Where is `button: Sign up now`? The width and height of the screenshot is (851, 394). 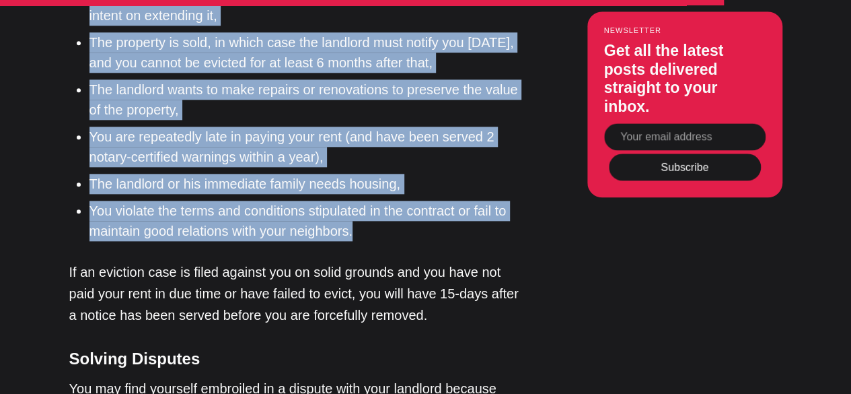
button: Sign up now is located at coordinates (249, 106).